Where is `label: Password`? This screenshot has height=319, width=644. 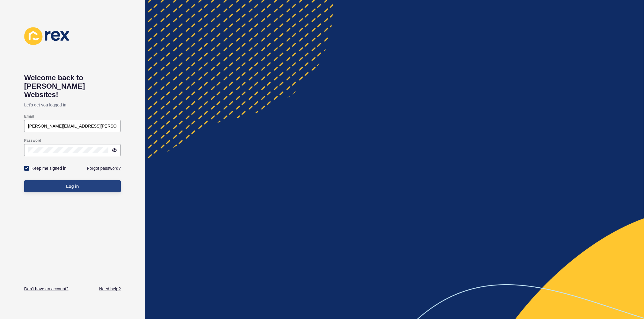 label: Password is located at coordinates (33, 140).